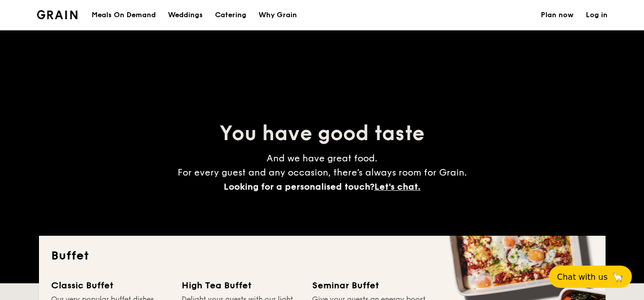 The image size is (644, 300). I want to click on span: Let's chat., so click(397, 187).